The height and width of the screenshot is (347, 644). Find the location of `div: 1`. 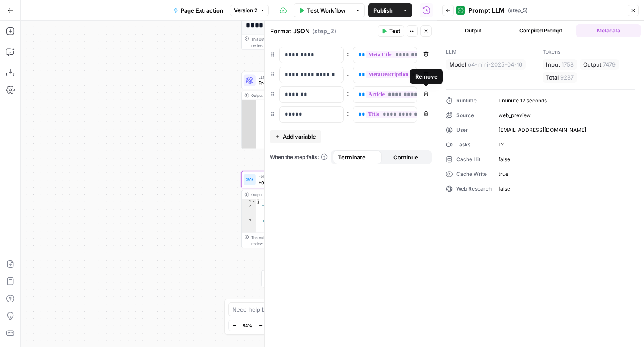

div: 1 is located at coordinates (249, 201).